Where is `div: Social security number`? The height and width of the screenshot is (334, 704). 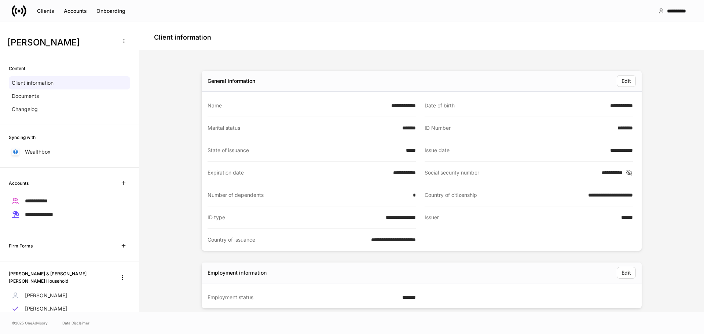
div: Social security number is located at coordinates (511, 173).